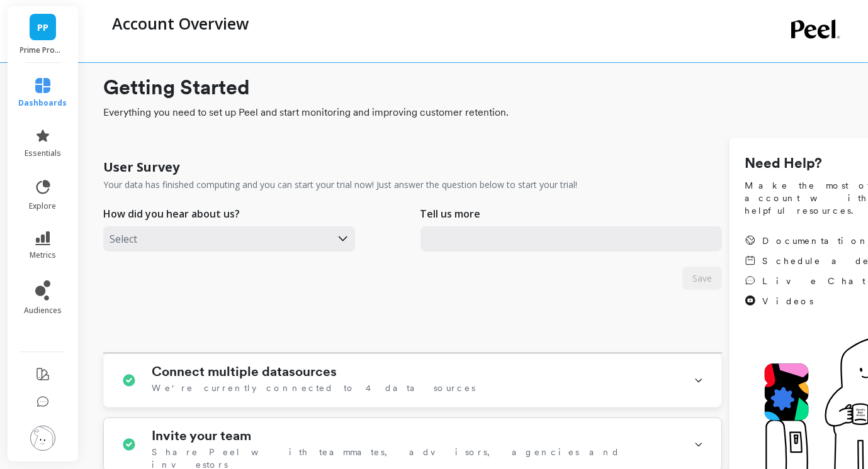  Describe the element at coordinates (43, 438) in the screenshot. I see `img: profile picture` at that location.